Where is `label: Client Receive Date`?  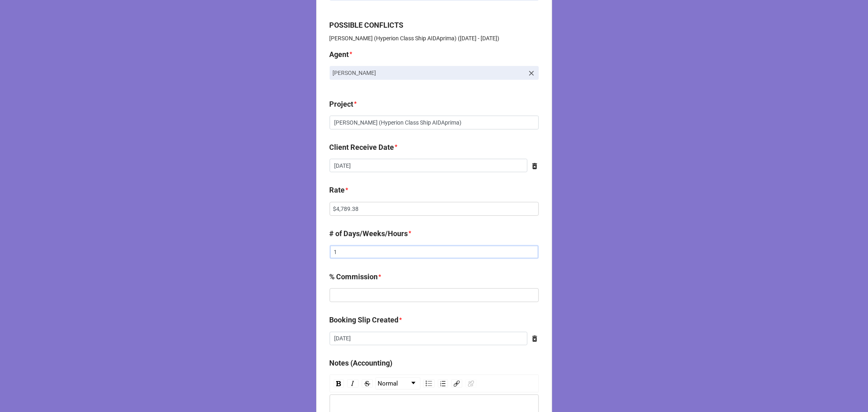 label: Client Receive Date is located at coordinates (362, 147).